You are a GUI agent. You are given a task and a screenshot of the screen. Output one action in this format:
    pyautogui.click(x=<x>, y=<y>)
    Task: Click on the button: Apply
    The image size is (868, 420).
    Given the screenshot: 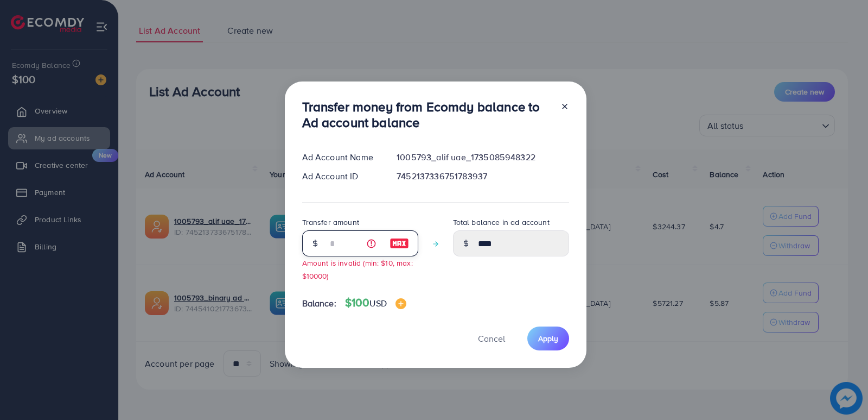 What is the action you would take?
    pyautogui.click(x=548, y=338)
    